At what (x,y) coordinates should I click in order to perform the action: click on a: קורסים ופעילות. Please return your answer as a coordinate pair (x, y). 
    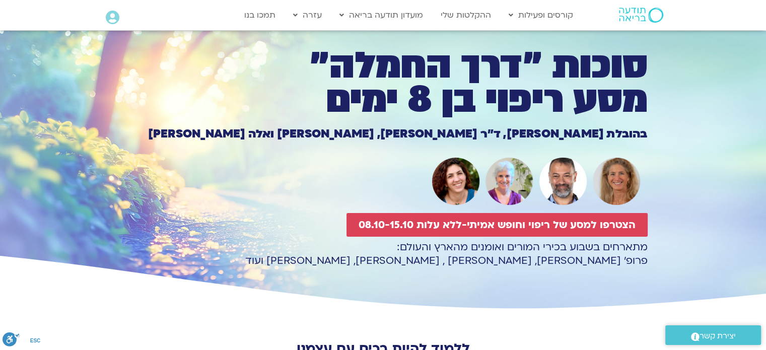
    Looking at the image, I should click on (541, 15).